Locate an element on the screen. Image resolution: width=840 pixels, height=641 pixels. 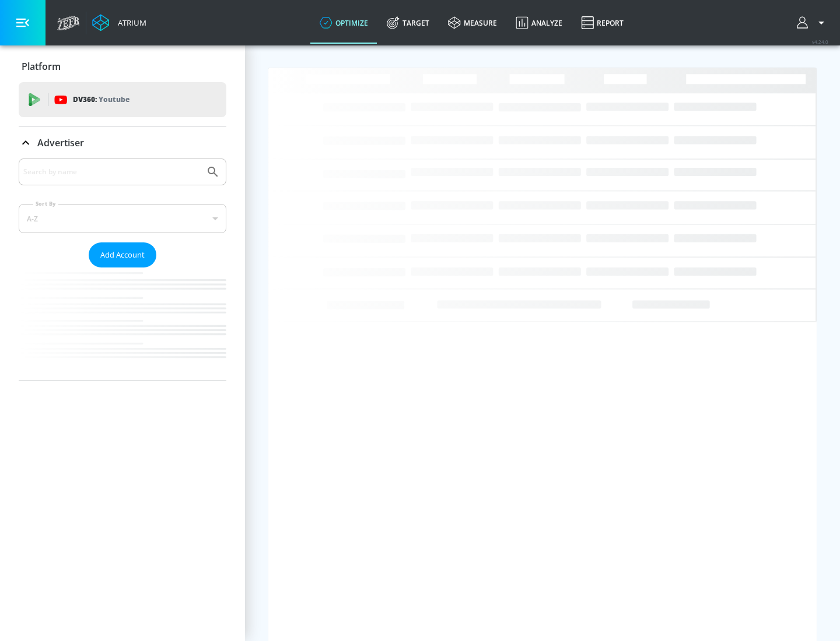
button: Add Account is located at coordinates (123, 255).